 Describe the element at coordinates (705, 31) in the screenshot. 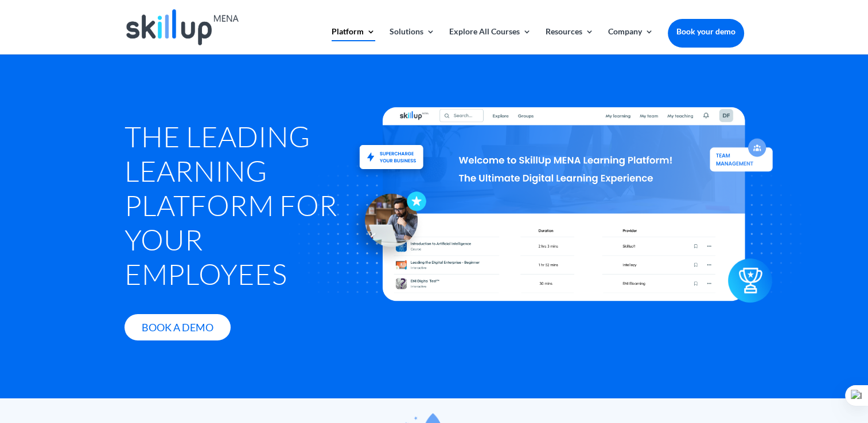

I see `a: Book your demo` at that location.